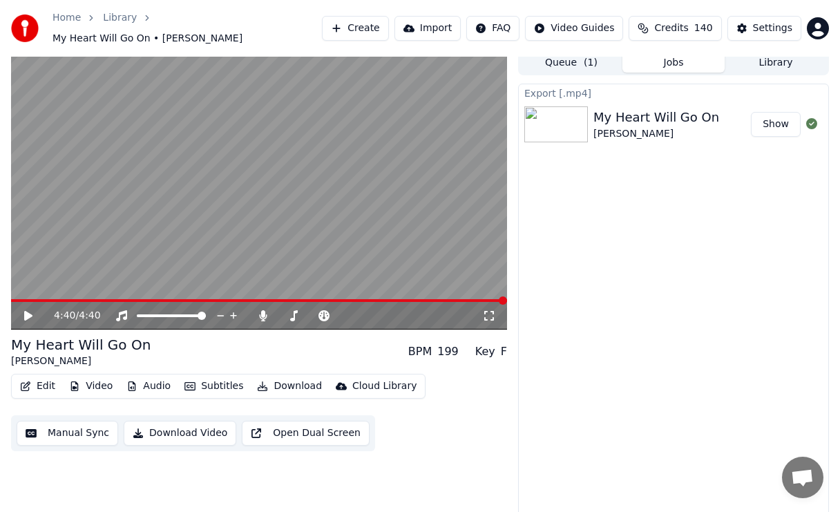 The width and height of the screenshot is (840, 512). What do you see at coordinates (764, 28) in the screenshot?
I see `button: Settings` at bounding box center [764, 28].